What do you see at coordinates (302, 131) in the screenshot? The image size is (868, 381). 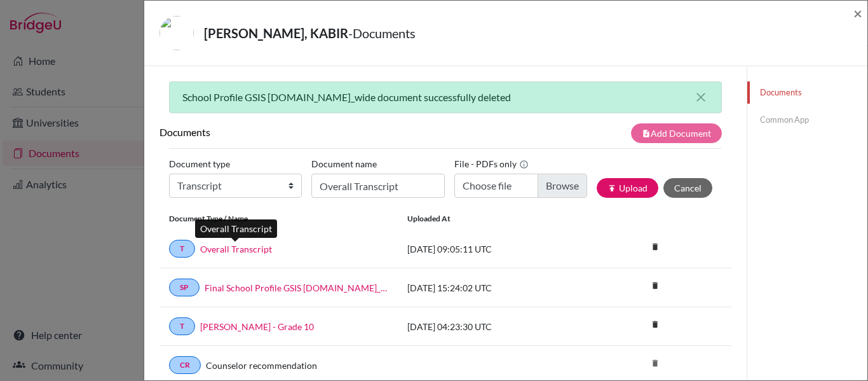 I see `h6: Documents` at bounding box center [302, 131].